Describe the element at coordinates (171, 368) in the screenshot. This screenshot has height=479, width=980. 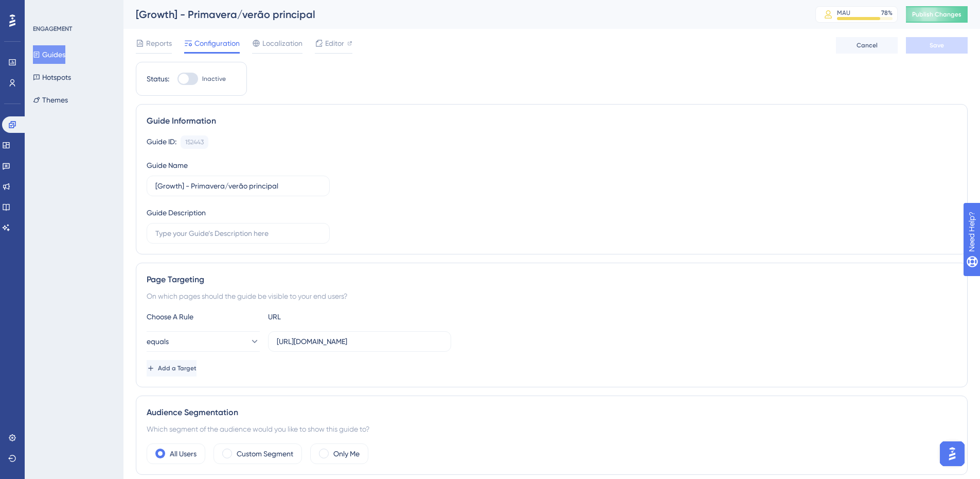
I see `button: Add a Target` at that location.